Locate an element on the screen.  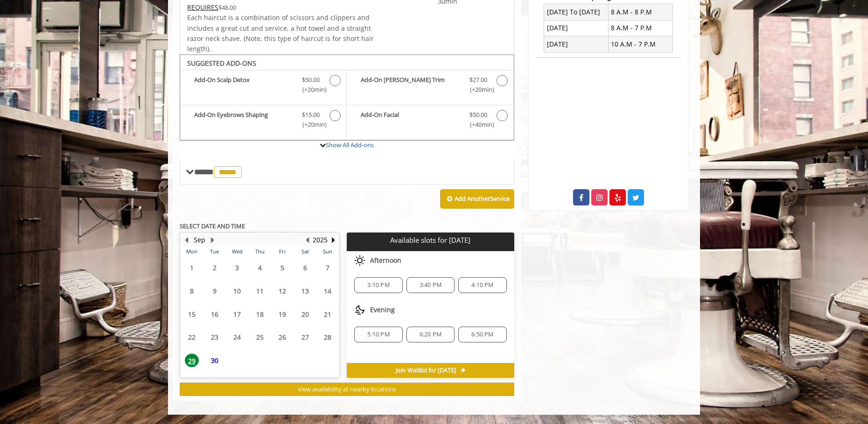
span: 3:40 PM is located at coordinates (430, 286).